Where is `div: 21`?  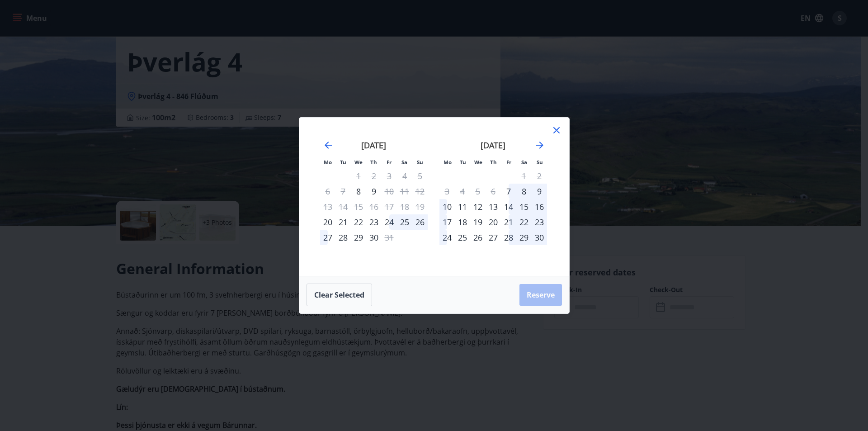
div: 21 is located at coordinates (509, 222).